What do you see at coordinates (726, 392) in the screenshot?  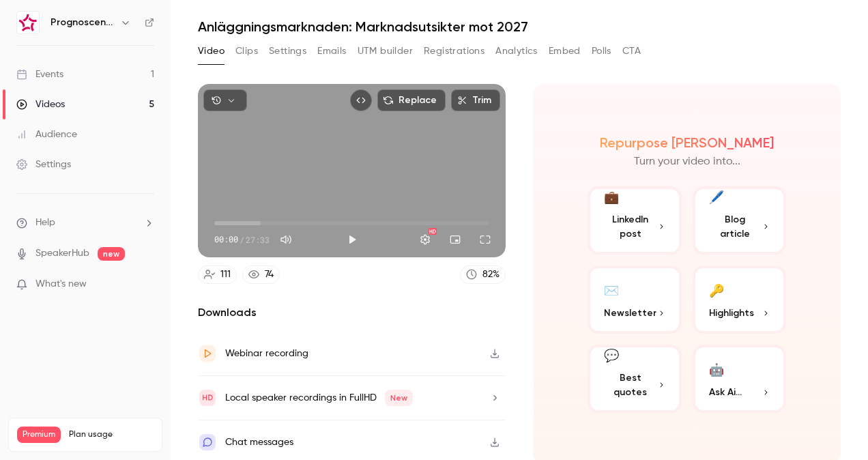 I see `span: Ask Ai...` at bounding box center [726, 392].